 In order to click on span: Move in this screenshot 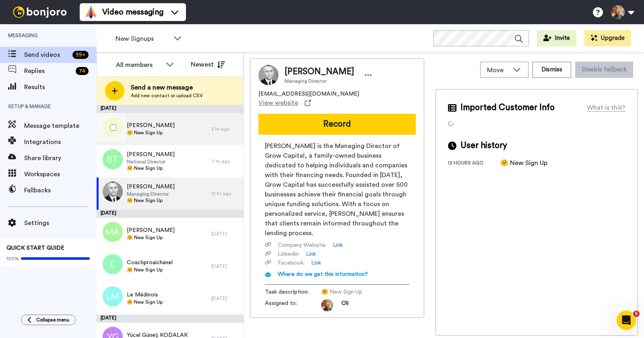, I will do `click(498, 70)`.